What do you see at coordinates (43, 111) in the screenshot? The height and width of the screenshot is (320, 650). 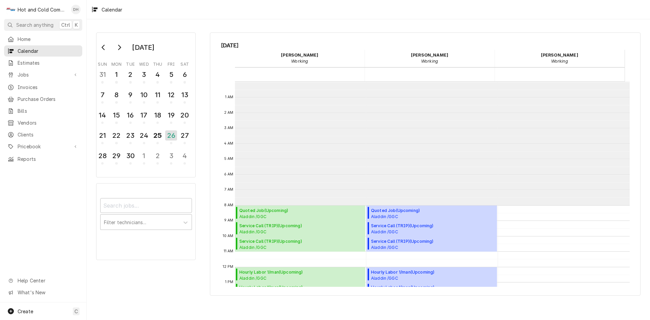 I see `a: Bills` at bounding box center [43, 111].